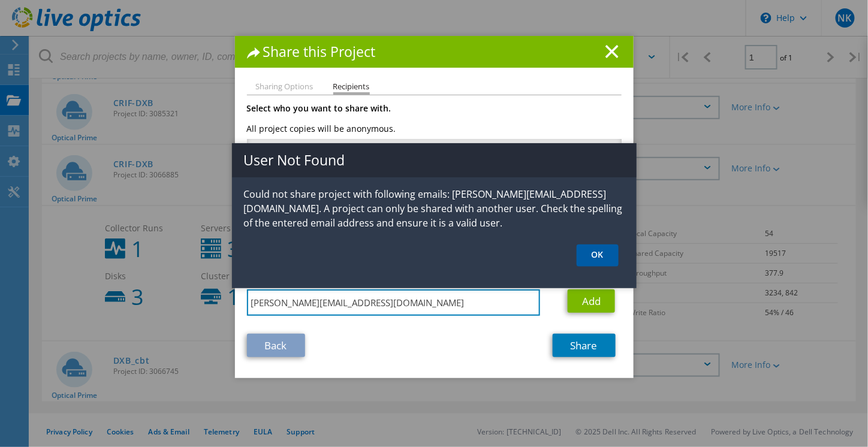  I want to click on li: Recipients, so click(352, 89).